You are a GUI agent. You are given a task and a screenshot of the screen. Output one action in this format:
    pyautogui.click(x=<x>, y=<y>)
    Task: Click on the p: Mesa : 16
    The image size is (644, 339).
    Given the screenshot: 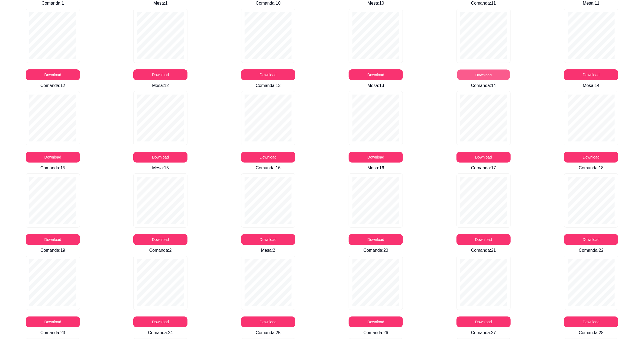 What is the action you would take?
    pyautogui.click(x=376, y=168)
    